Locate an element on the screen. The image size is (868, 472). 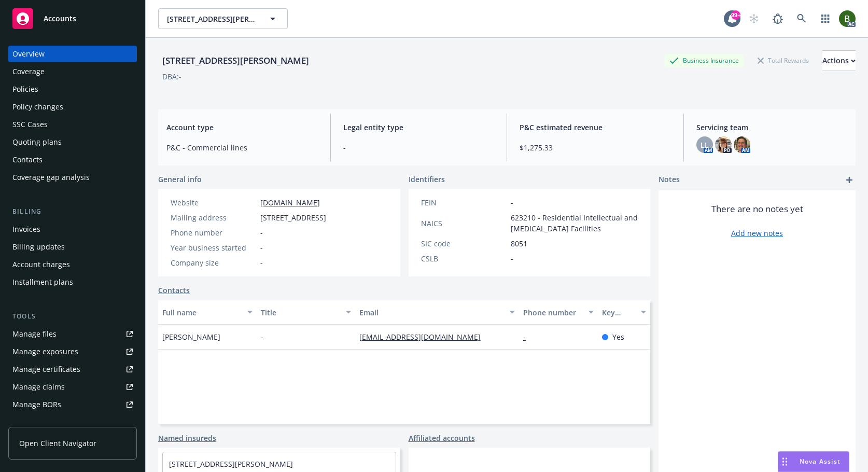
div: Manage certificates is located at coordinates (46, 369).